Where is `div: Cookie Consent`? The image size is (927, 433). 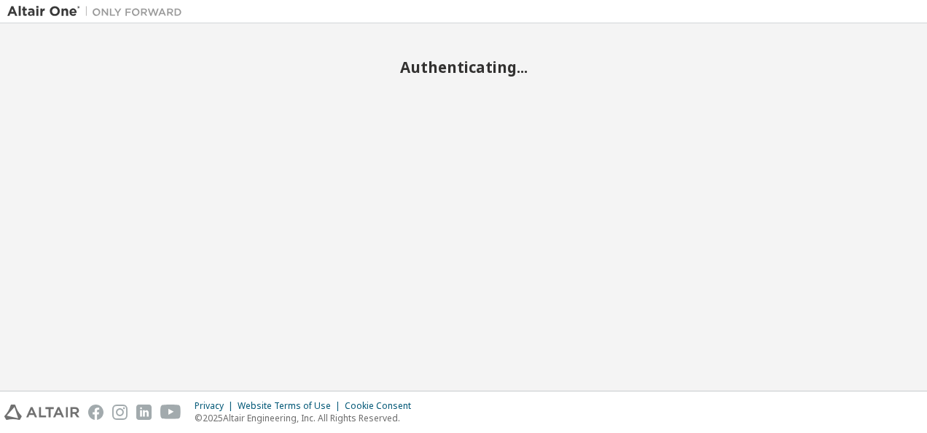 div: Cookie Consent is located at coordinates (382, 406).